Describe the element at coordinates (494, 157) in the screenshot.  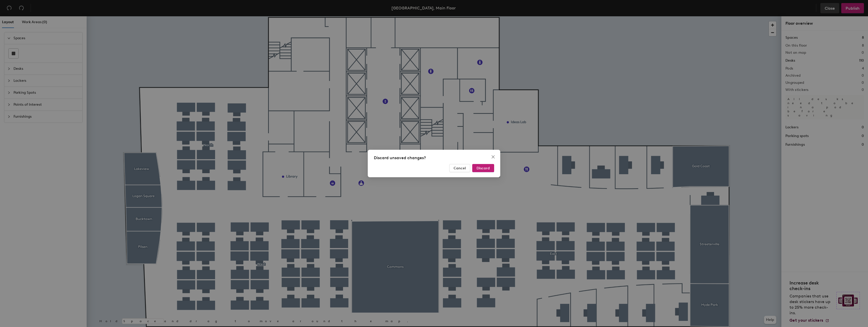
I see `span: Close` at that location.